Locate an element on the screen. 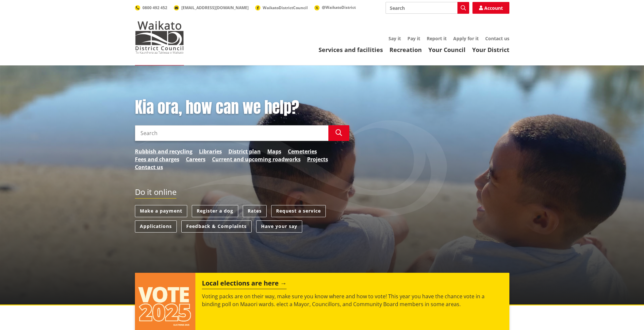 This screenshot has height=330, width=644. a: Apply for it is located at coordinates (466, 38).